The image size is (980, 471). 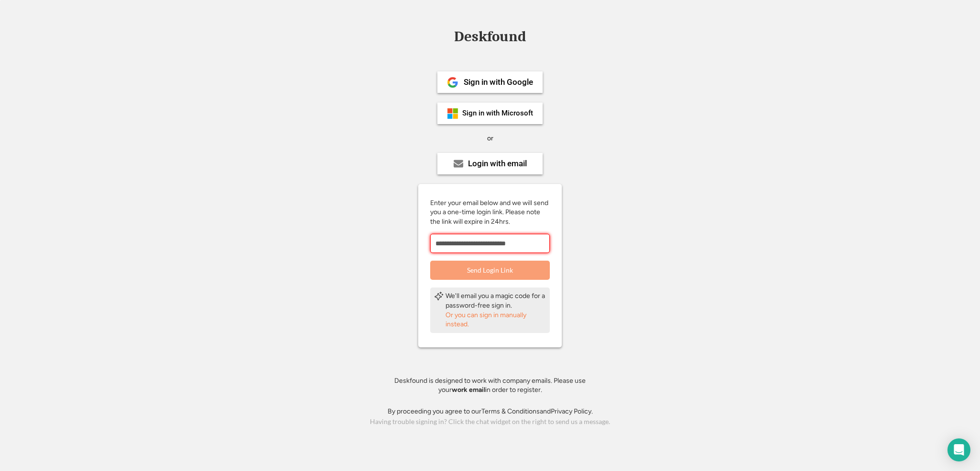 What do you see at coordinates (490, 412) in the screenshot?
I see `div: By proceeding you agree to our and` at bounding box center [490, 412].